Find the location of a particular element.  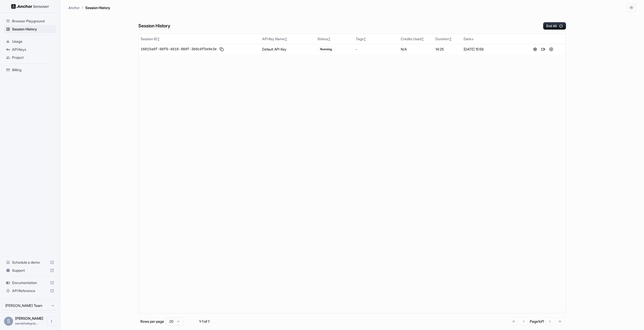

span: Saurabh kumar is located at coordinates (29, 318).